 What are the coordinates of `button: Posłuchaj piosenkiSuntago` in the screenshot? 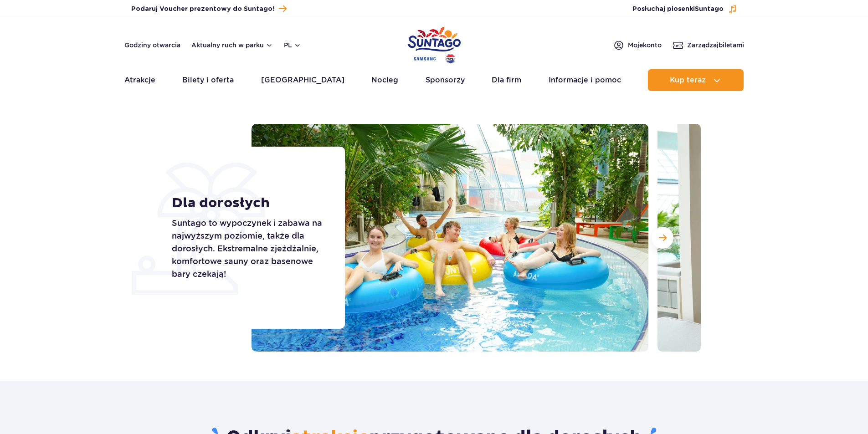 It's located at (685, 9).